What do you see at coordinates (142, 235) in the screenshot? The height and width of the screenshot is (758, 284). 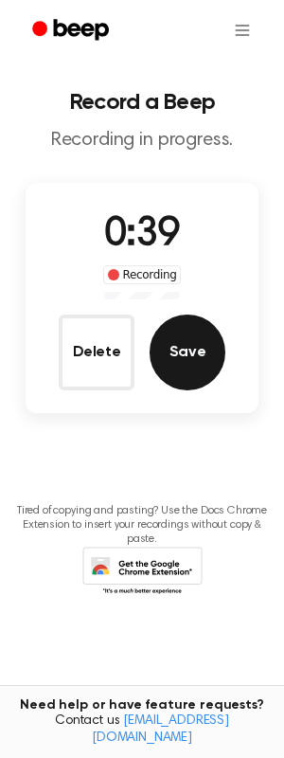 I see `span: 0:39` at bounding box center [142, 235].